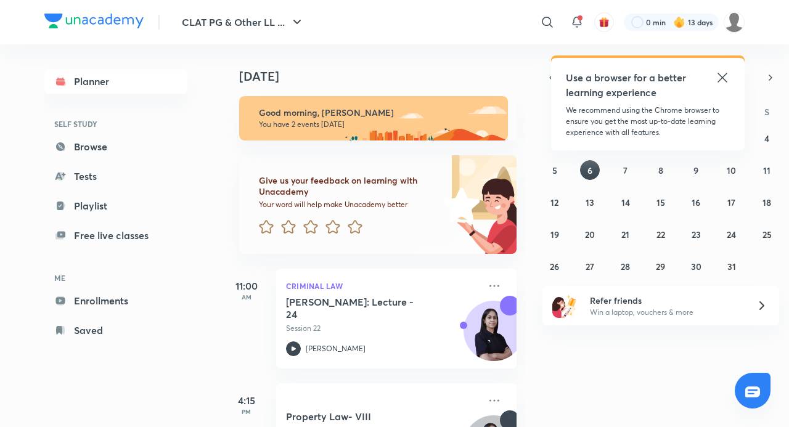 Image resolution: width=789 pixels, height=427 pixels. I want to click on a: Saved, so click(116, 330).